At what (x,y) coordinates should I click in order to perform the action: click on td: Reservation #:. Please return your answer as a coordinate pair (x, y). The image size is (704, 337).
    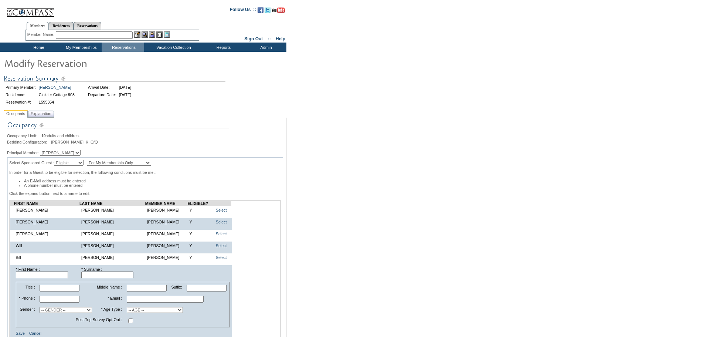
    Looking at the image, I should click on (21, 102).